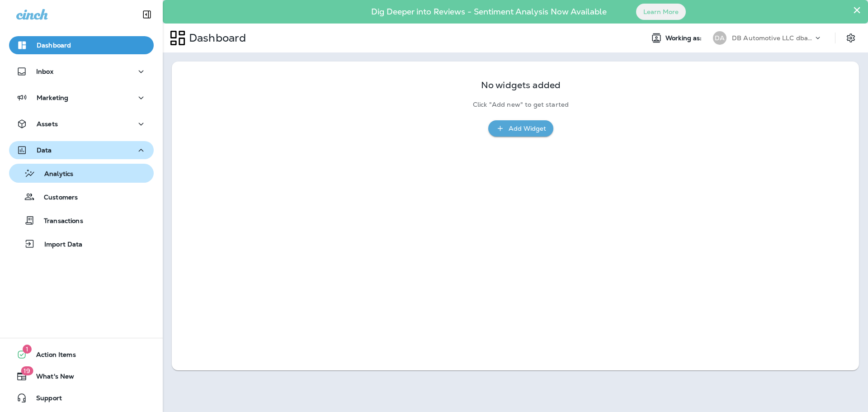  I want to click on button: Dashboard, so click(82, 45).